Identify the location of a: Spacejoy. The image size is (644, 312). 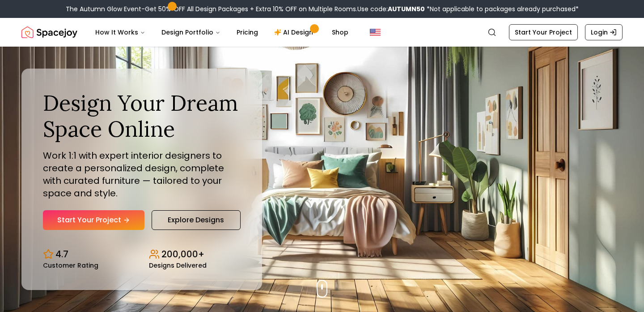
(49, 33).